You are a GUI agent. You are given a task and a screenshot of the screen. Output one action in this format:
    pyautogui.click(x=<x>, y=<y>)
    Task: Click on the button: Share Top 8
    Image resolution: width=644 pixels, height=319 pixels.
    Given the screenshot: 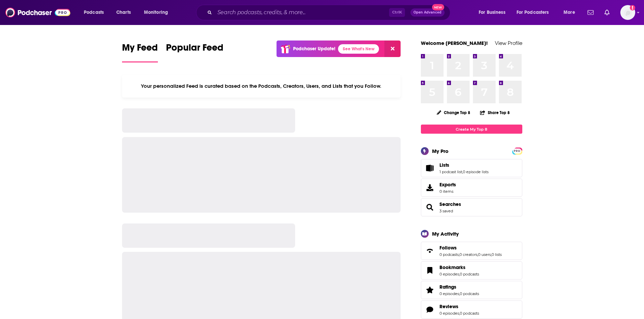 What is the action you would take?
    pyautogui.click(x=495, y=112)
    